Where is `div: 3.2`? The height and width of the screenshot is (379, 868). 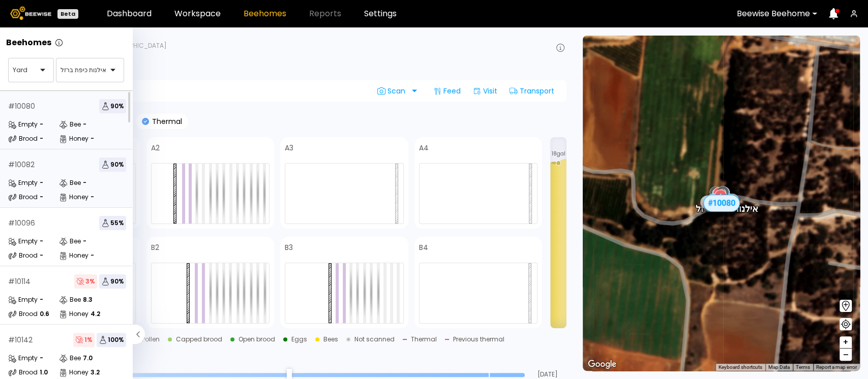 div: 3.2 is located at coordinates (95, 373).